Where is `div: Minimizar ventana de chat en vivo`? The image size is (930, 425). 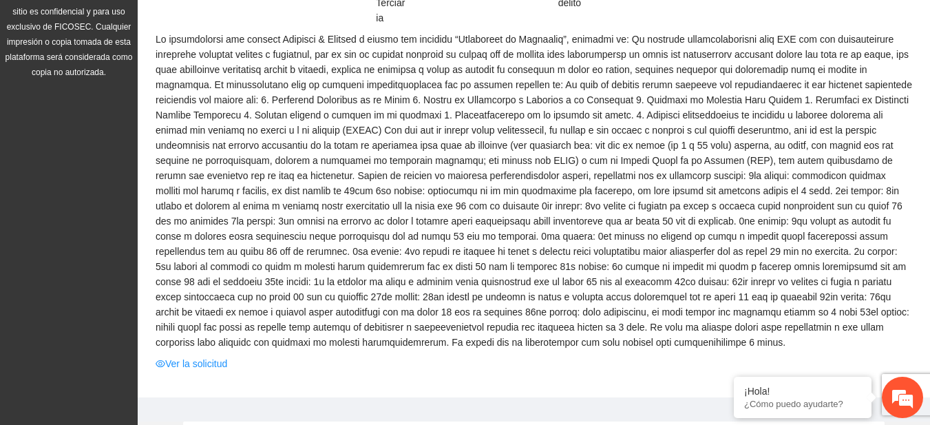
div: Minimizar ventana de chat en vivo is located at coordinates (242, 23).